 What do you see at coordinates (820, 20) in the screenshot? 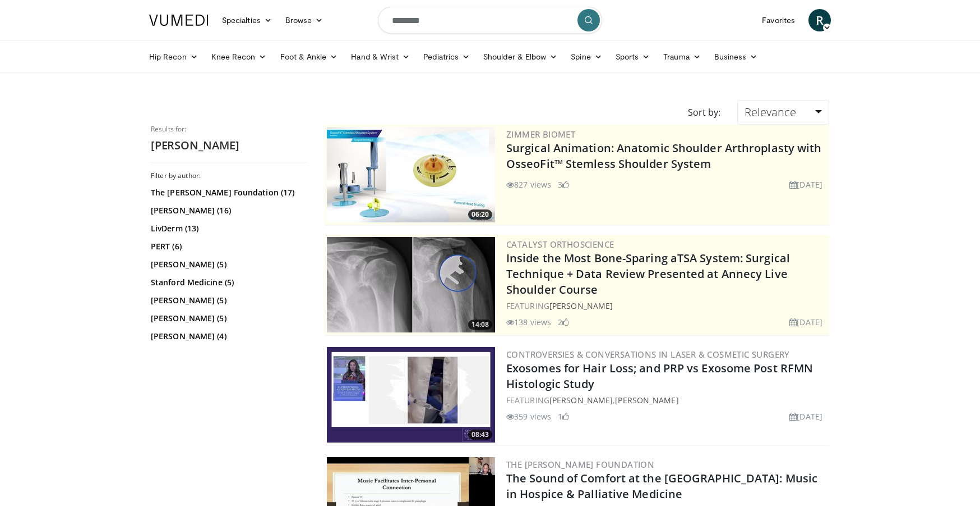
I see `a: R` at bounding box center [820, 20].